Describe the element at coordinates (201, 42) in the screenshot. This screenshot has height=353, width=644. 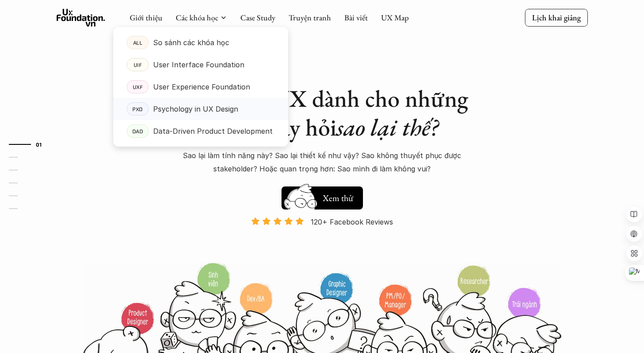
I see `a: ALLSo sánh các khóa học` at that location.